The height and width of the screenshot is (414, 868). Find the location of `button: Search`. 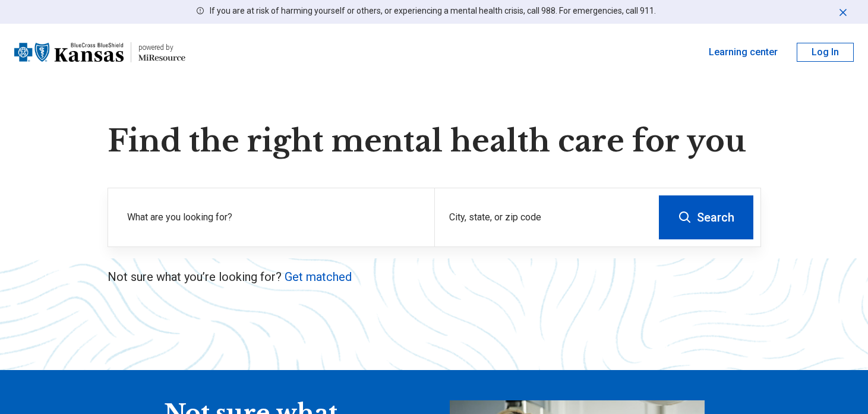

button: Search is located at coordinates (706, 217).